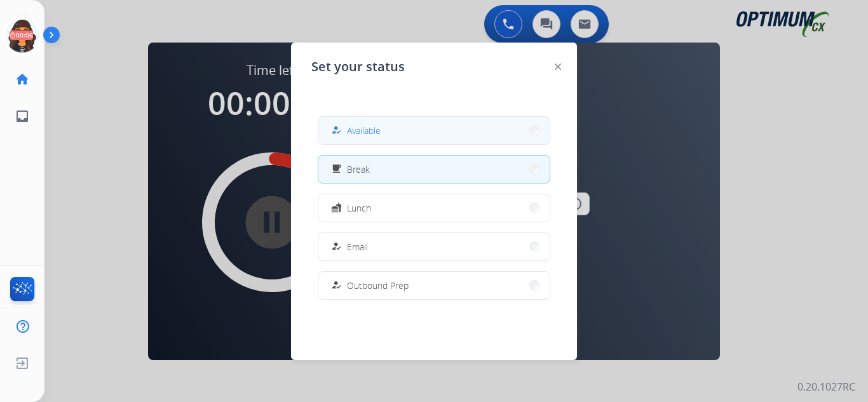 The width and height of the screenshot is (868, 402). Describe the element at coordinates (23, 79) in the screenshot. I see `mat-icon: home` at that location.